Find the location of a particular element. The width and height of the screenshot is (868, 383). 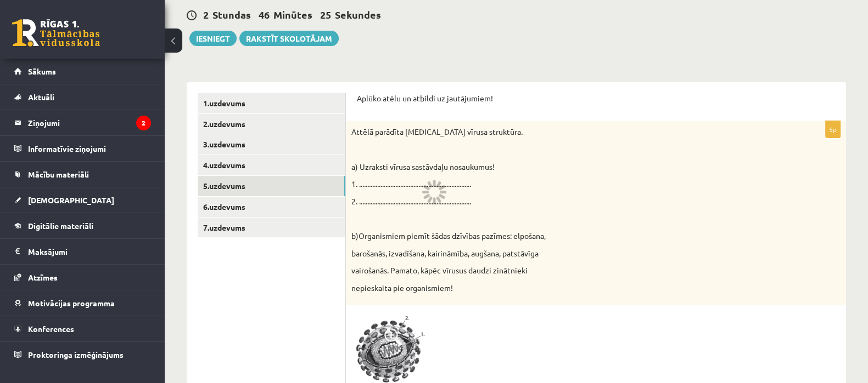

a: Konferences is located at coordinates (83, 329).